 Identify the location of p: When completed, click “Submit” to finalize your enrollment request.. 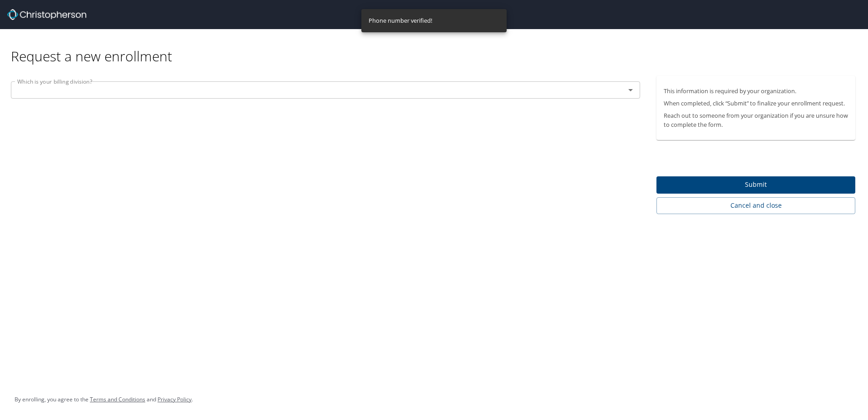
(756, 103).